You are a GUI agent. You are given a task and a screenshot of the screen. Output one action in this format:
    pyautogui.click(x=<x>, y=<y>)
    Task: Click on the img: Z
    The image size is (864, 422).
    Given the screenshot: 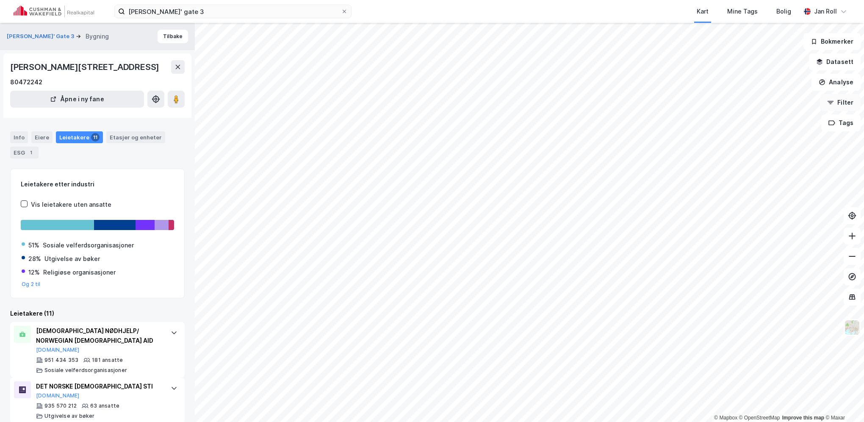 What is the action you would take?
    pyautogui.click(x=852, y=327)
    